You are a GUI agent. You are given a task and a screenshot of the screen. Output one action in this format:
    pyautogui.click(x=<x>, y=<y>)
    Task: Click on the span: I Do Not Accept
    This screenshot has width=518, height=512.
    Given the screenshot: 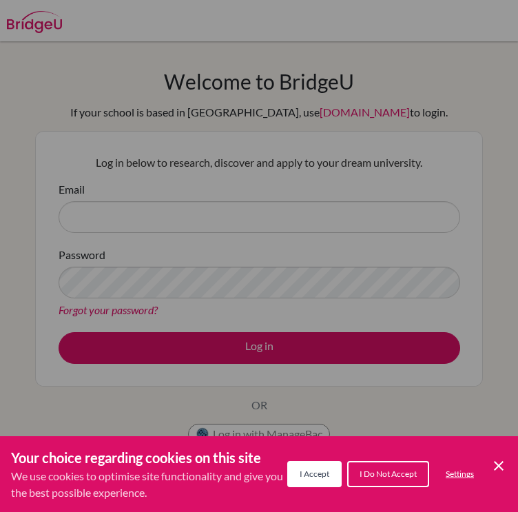 What is the action you would take?
    pyautogui.click(x=388, y=473)
    